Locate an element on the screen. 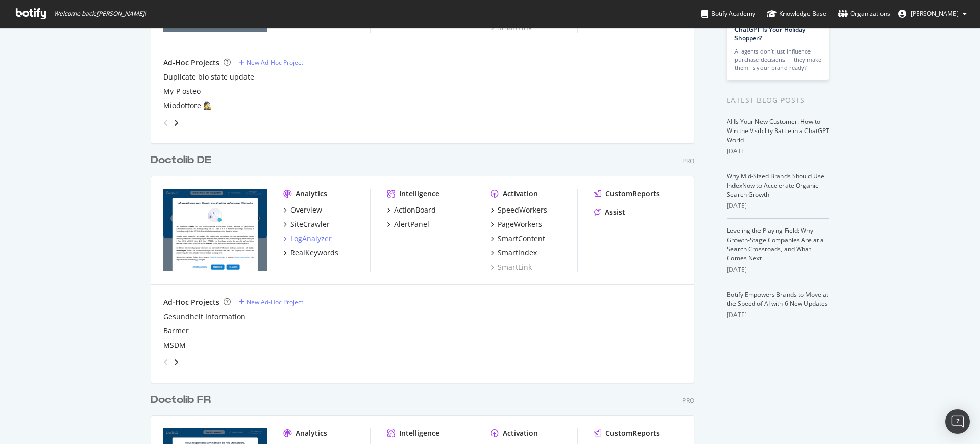  a: ActionBoard is located at coordinates (411, 210).